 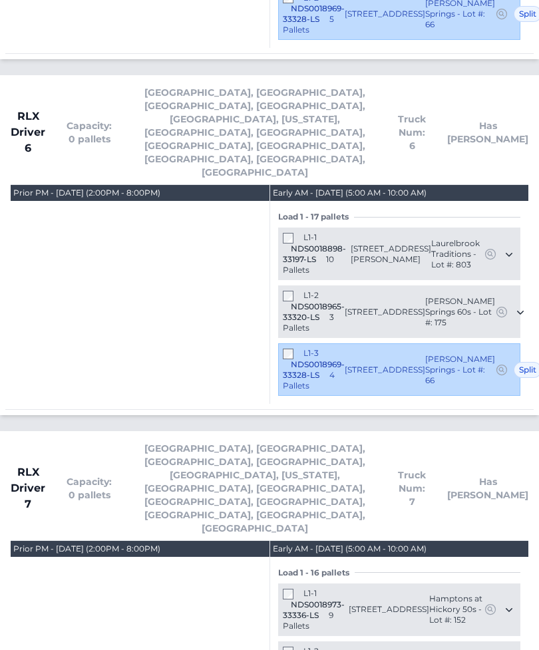 What do you see at coordinates (412, 488) in the screenshot?
I see `span: Truck Num: 7` at bounding box center [412, 488].